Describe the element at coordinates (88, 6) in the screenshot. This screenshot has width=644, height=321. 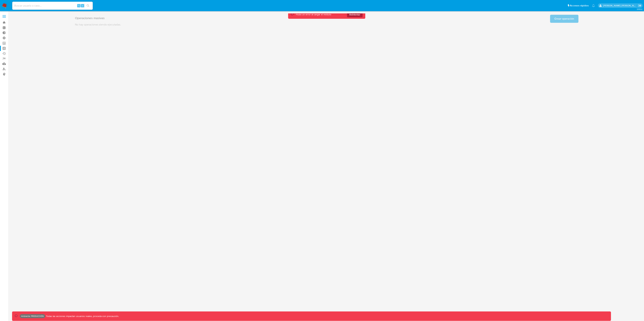
I see `button: search-icon` at that location.